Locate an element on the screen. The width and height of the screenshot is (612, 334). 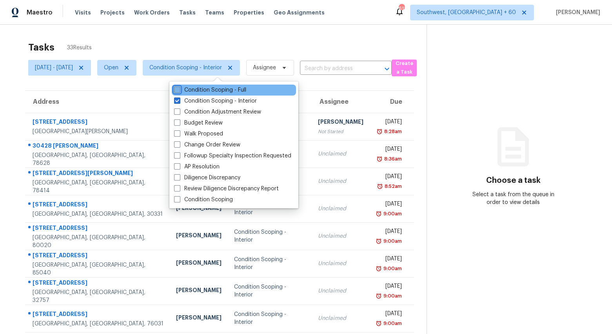
div: Select a task from the queue in order to view details is located at coordinates (513, 199).